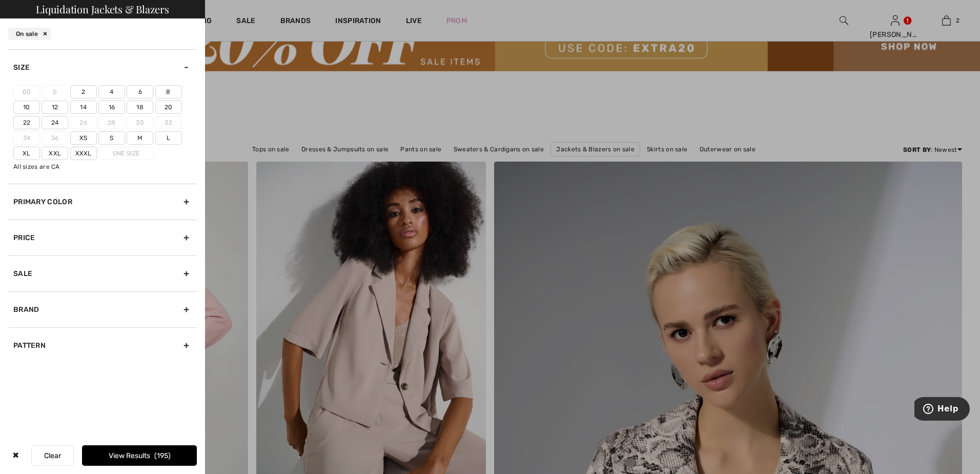 The height and width of the screenshot is (474, 980). I want to click on div: Price, so click(102, 238).